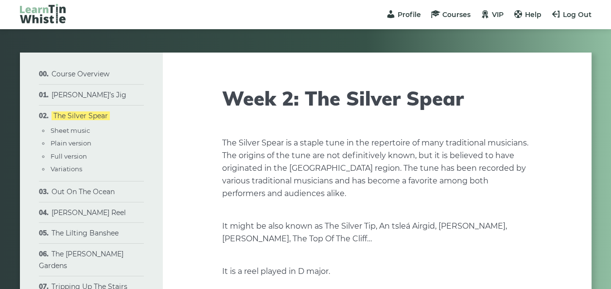 This screenshot has height=289, width=611. Describe the element at coordinates (451, 15) in the screenshot. I see `a: Courses` at that location.